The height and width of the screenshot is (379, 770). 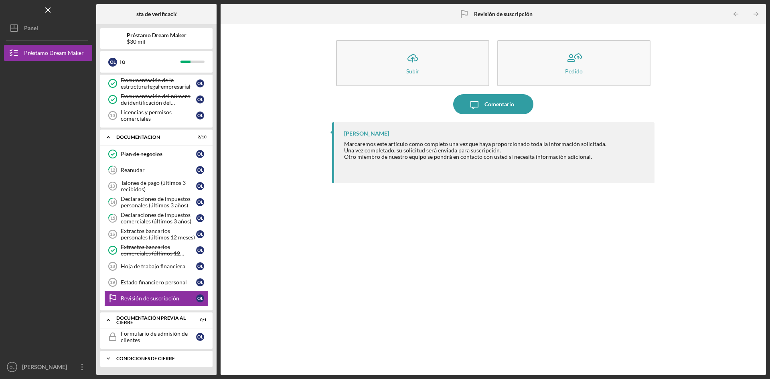 What do you see at coordinates (48, 53) in the screenshot?
I see `a: Préstamo Dream Maker` at bounding box center [48, 53].